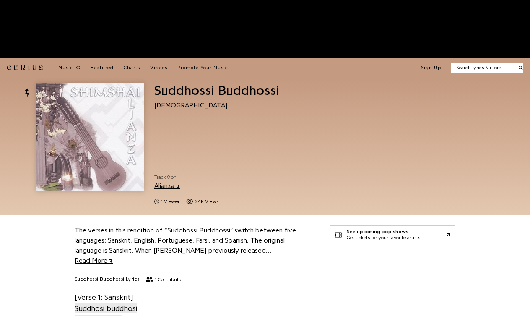  I want to click on a: Alianza, so click(167, 186).